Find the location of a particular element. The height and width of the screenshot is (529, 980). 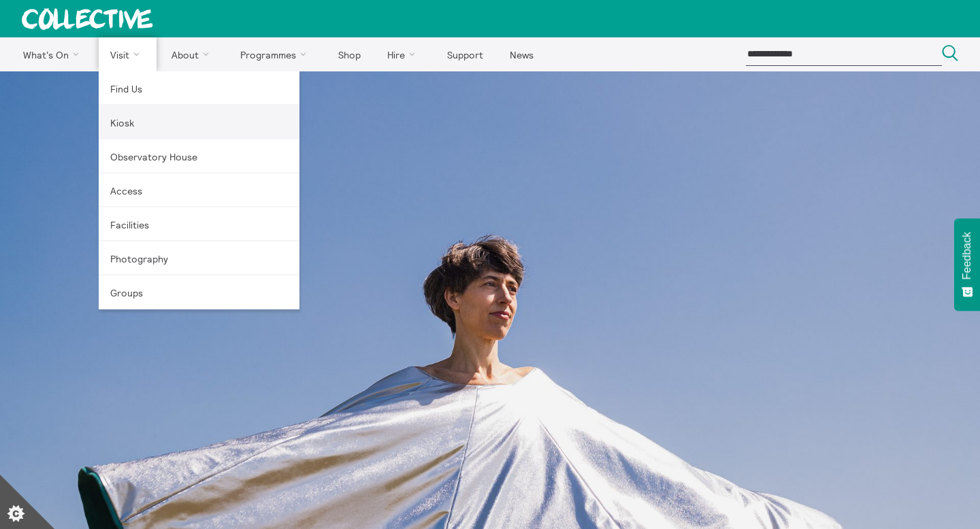

a: Support is located at coordinates (465, 55).